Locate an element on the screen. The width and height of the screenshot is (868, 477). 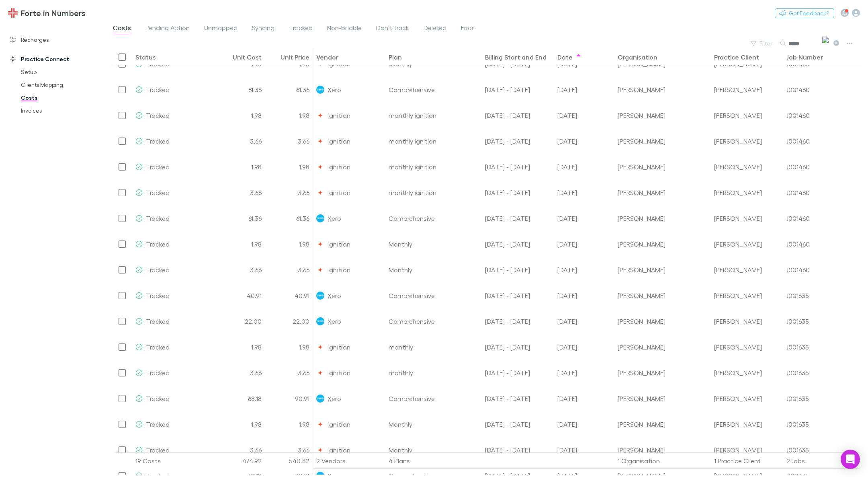
div: 11 May - 10 Jun 25 is located at coordinates (518, 218).